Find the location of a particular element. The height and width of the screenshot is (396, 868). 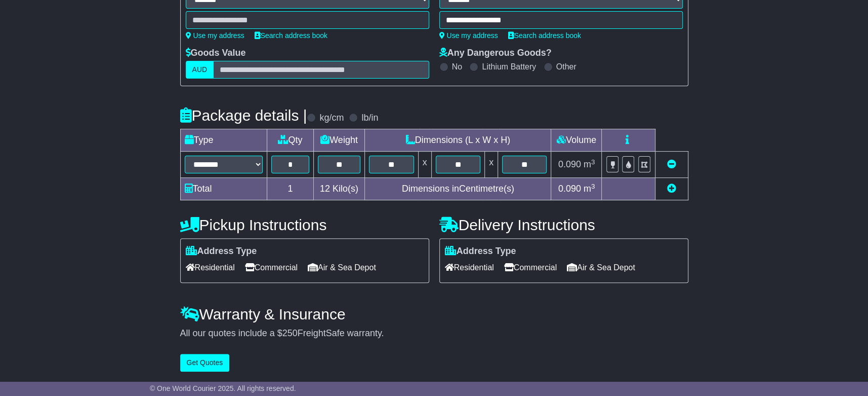

td: Weight is located at coordinates (339, 140).